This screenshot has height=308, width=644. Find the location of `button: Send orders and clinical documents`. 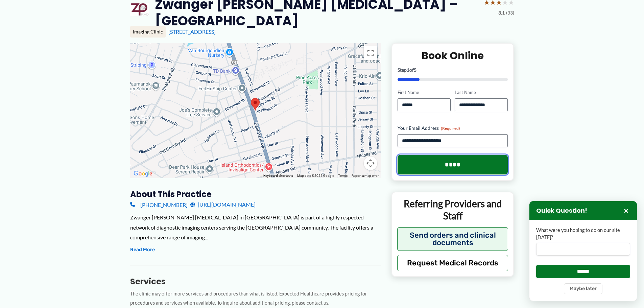

button: Send orders and clinical documents is located at coordinates (453, 239).